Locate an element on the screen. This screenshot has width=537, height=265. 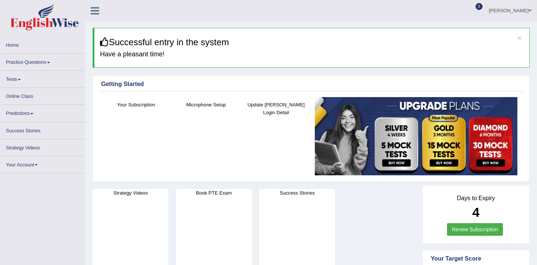
h4: Success Stories is located at coordinates (297, 193).